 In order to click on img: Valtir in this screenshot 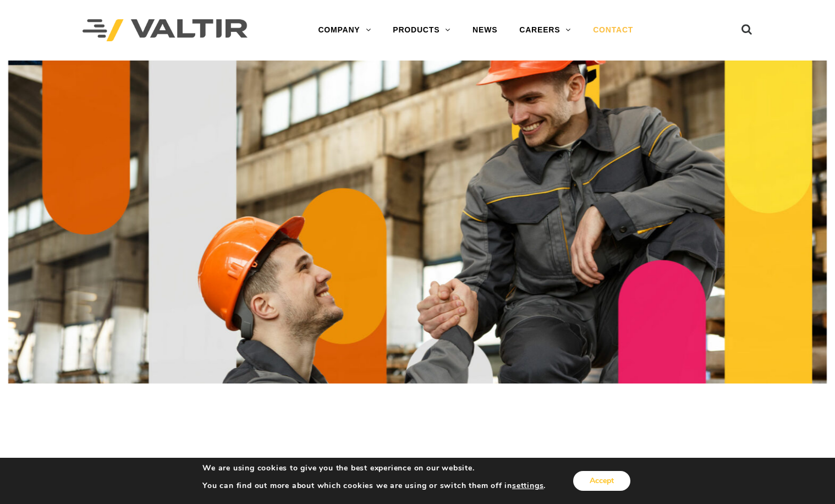, I will do `click(165, 30)`.